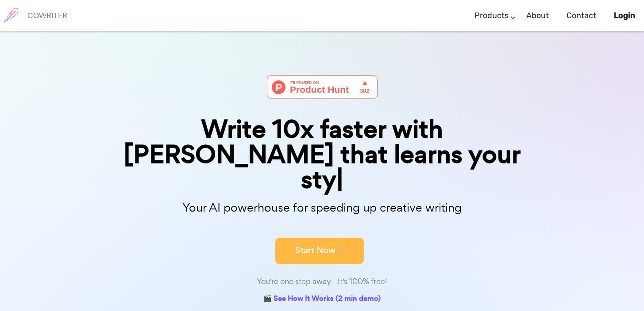 This screenshot has height=311, width=644. I want to click on b: Login, so click(624, 15).